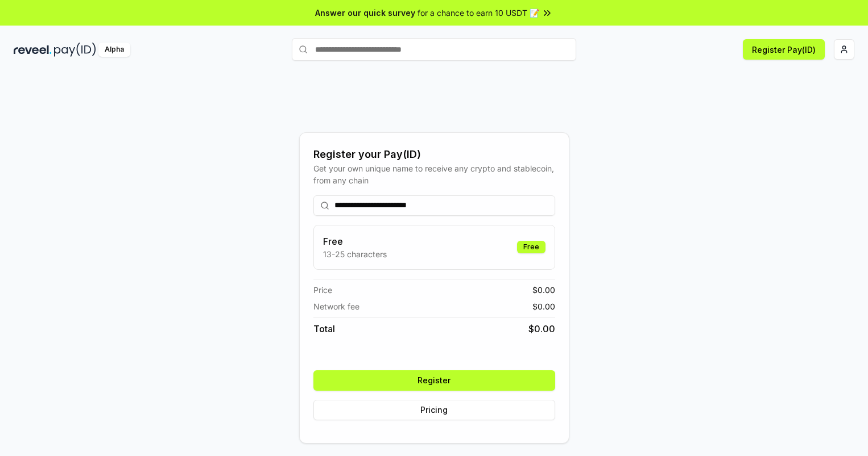 This screenshot has width=868, height=456. Describe the element at coordinates (434, 410) in the screenshot. I see `button: Pricing` at that location.